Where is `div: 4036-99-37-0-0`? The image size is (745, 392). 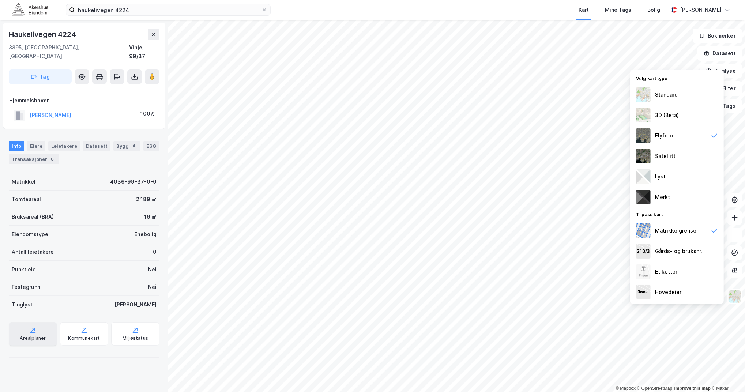
div: 4036-99-37-0-0 is located at coordinates (133, 182).